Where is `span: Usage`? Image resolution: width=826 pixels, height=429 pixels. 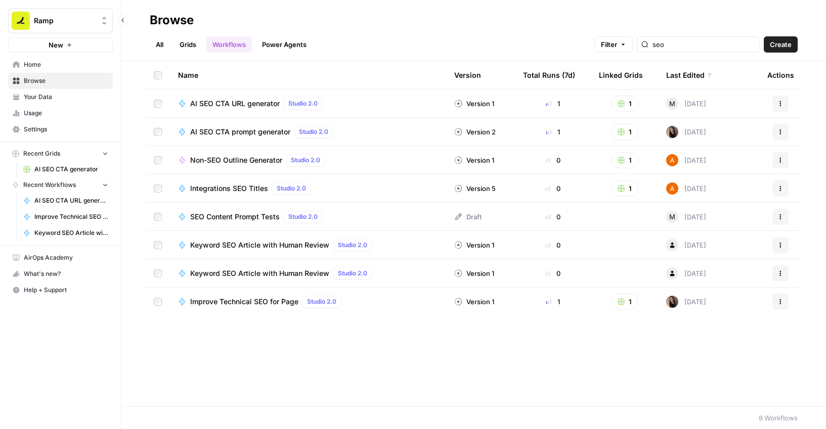 span: Usage is located at coordinates (66, 113).